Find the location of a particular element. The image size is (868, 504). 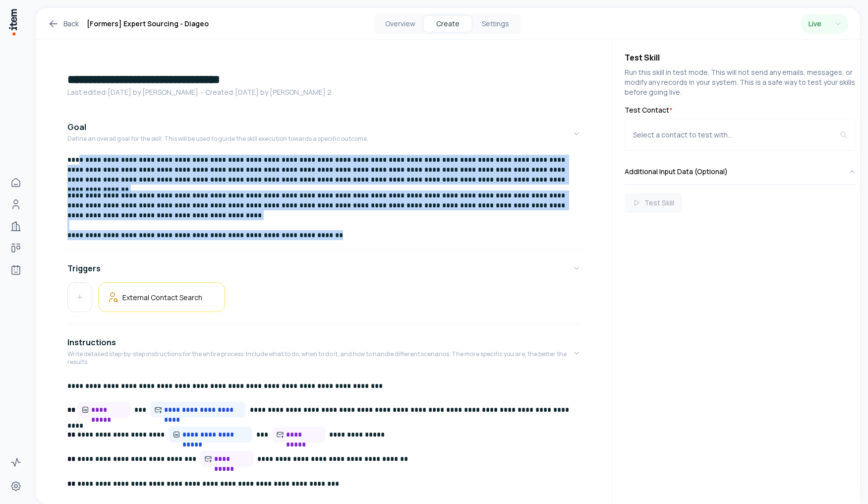

h4: Triggers is located at coordinates (83, 268).